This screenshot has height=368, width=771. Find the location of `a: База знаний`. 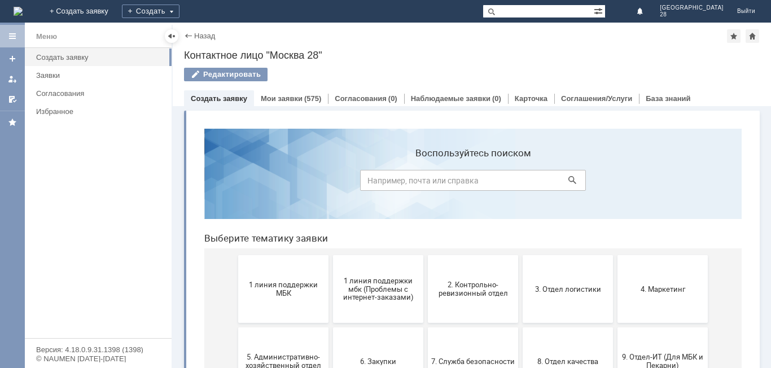

a: База знаний is located at coordinates (668, 98).